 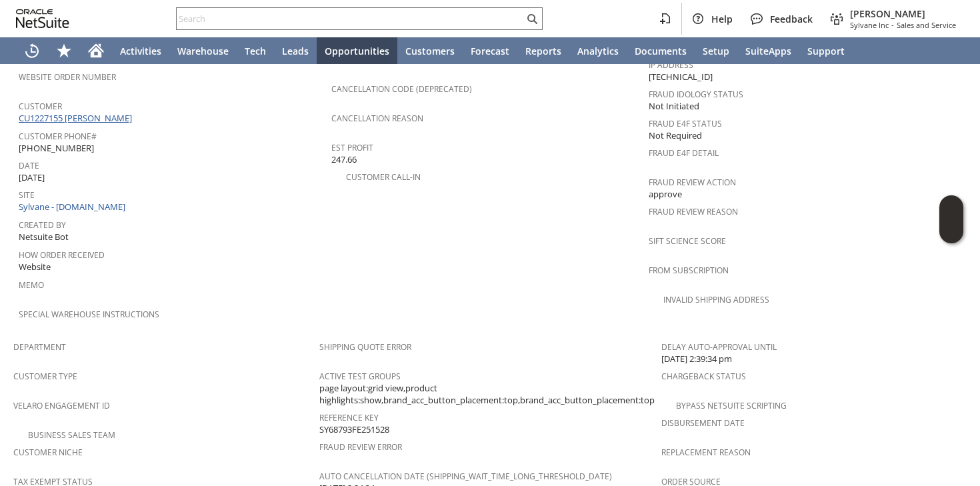 What do you see at coordinates (731, 405) in the screenshot?
I see `a: Bypass NetSuite Scripting` at bounding box center [731, 405].